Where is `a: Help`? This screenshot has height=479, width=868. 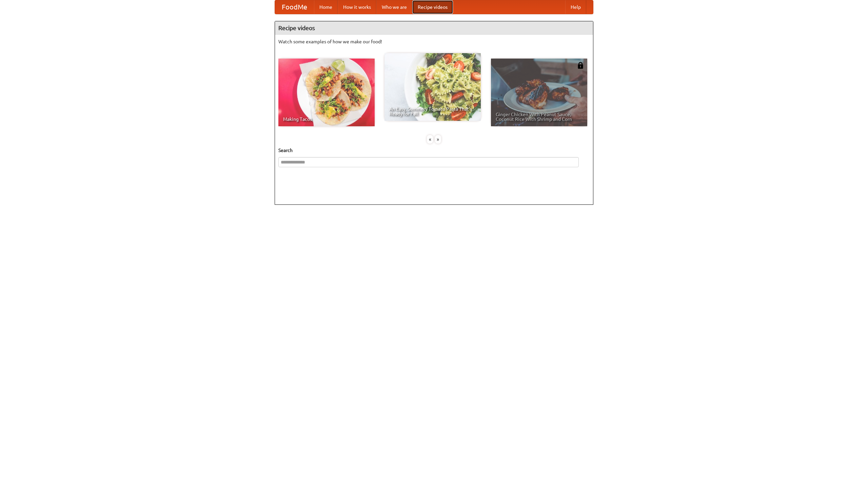 a: Help is located at coordinates (576, 8).